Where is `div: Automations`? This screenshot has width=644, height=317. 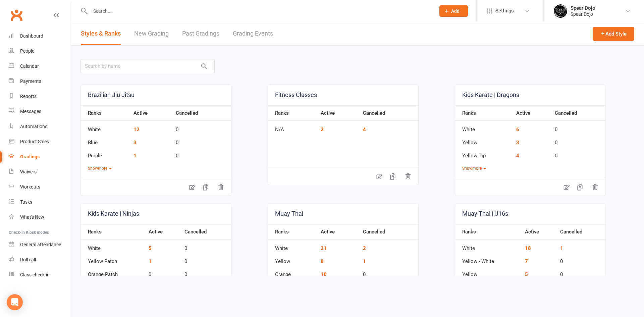 div: Automations is located at coordinates (34, 126).